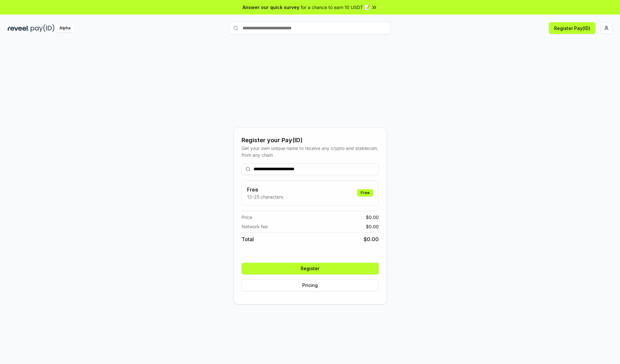  I want to click on span: Total, so click(248, 239).